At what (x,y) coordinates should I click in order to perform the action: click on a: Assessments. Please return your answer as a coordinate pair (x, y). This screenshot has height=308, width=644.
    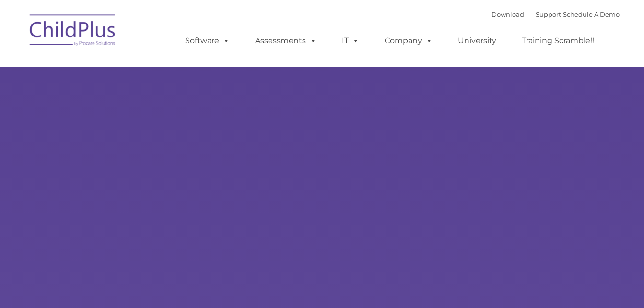
    Looking at the image, I should click on (286, 41).